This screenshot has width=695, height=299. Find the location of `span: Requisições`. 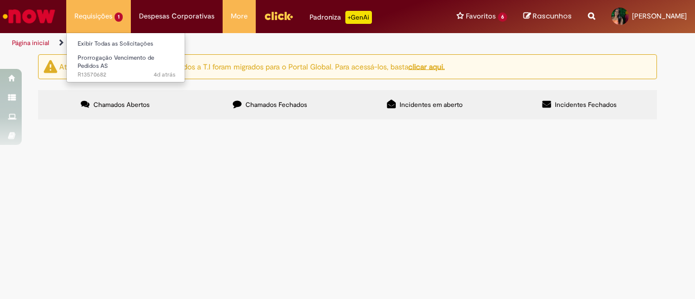

span: Requisições is located at coordinates (93, 16).